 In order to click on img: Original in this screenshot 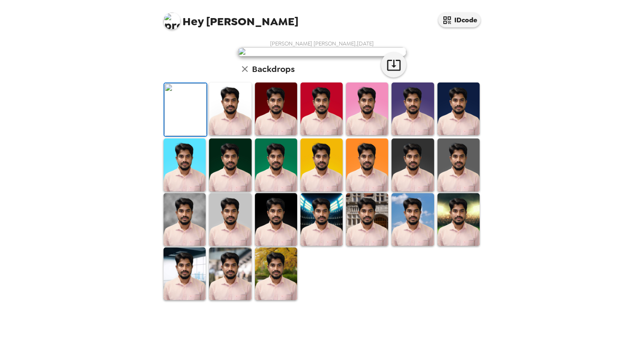, I will do `click(186, 110)`.